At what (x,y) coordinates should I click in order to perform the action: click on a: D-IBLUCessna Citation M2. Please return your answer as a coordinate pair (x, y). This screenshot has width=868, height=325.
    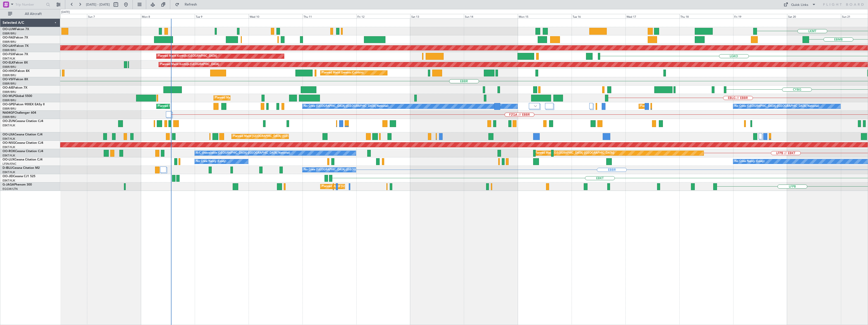
    Looking at the image, I should click on (21, 168).